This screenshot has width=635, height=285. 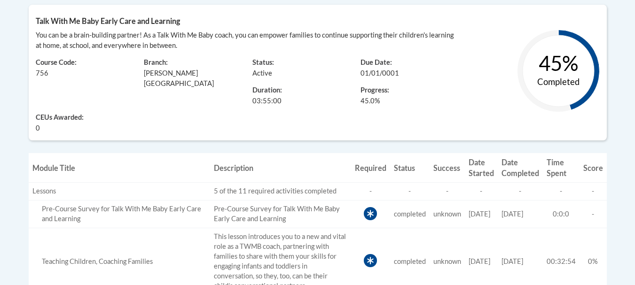 I want to click on span: 0%, so click(x=593, y=261).